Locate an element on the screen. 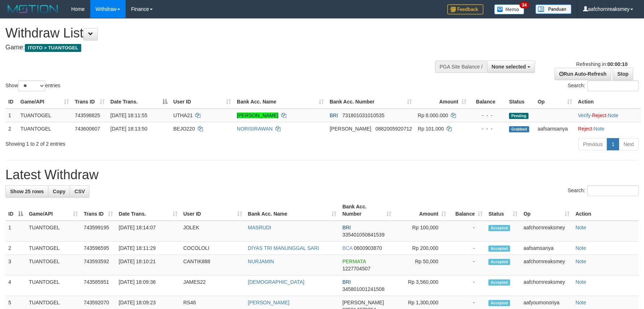 The image size is (644, 309). th: Date Trans.: activate to sort column ascending is located at coordinates (148, 210).